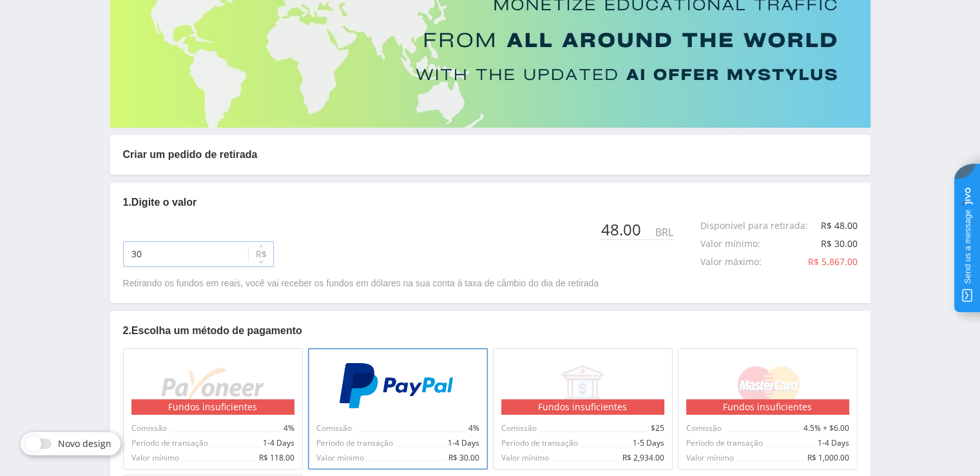 The image size is (980, 476). What do you see at coordinates (490, 331) in the screenshot?
I see `p: 2. Escolha um método de pagamento` at bounding box center [490, 331].